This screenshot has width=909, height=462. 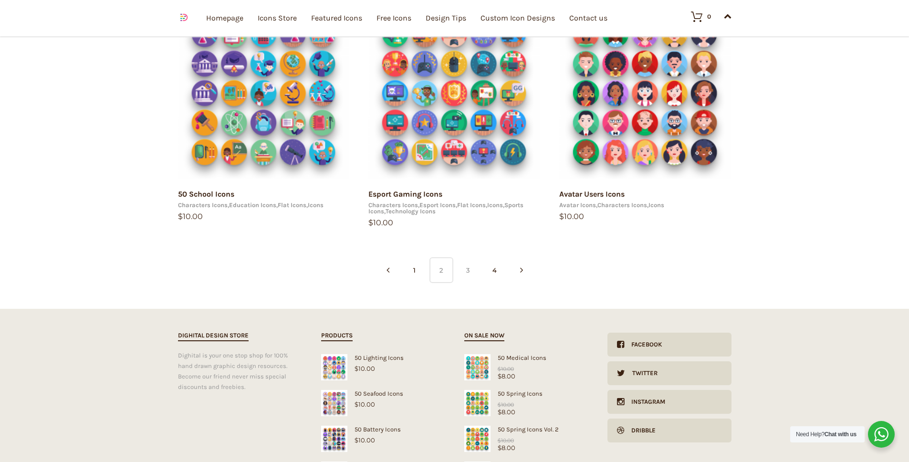 What do you see at coordinates (640, 430) in the screenshot?
I see `div: Dribble` at bounding box center [640, 430].